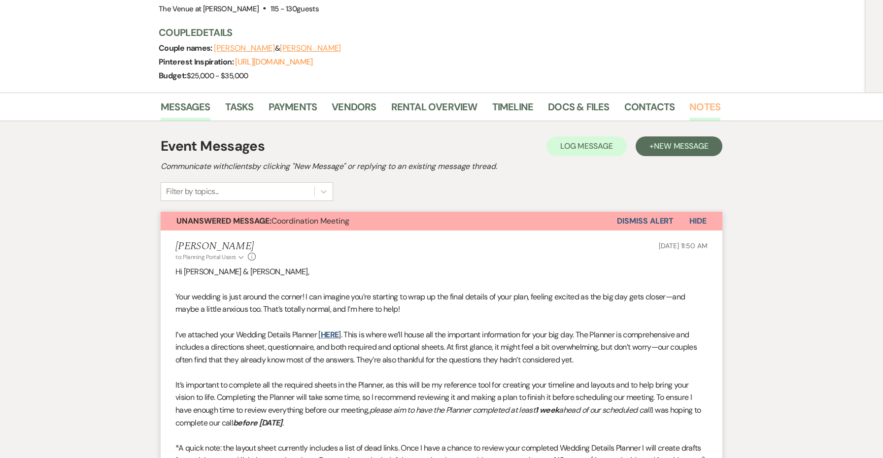 This screenshot has width=883, height=458. I want to click on a: Docs & Files, so click(579, 110).